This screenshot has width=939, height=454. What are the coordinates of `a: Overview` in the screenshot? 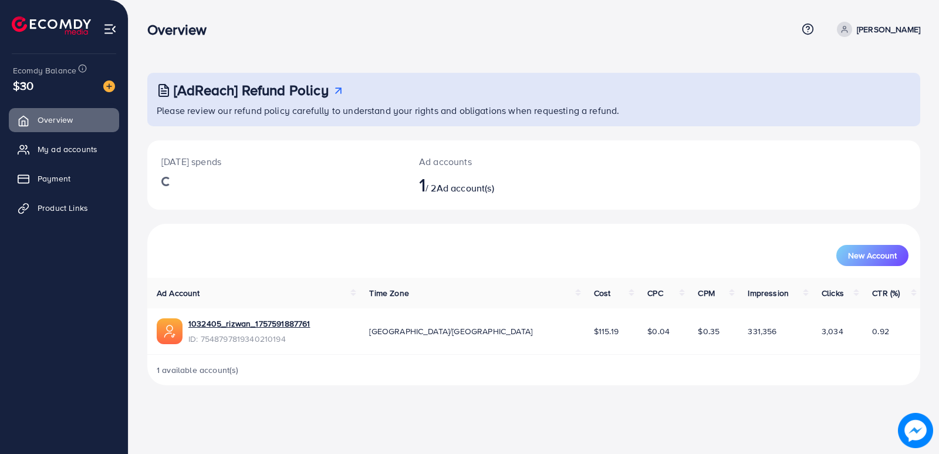 It's located at (64, 120).